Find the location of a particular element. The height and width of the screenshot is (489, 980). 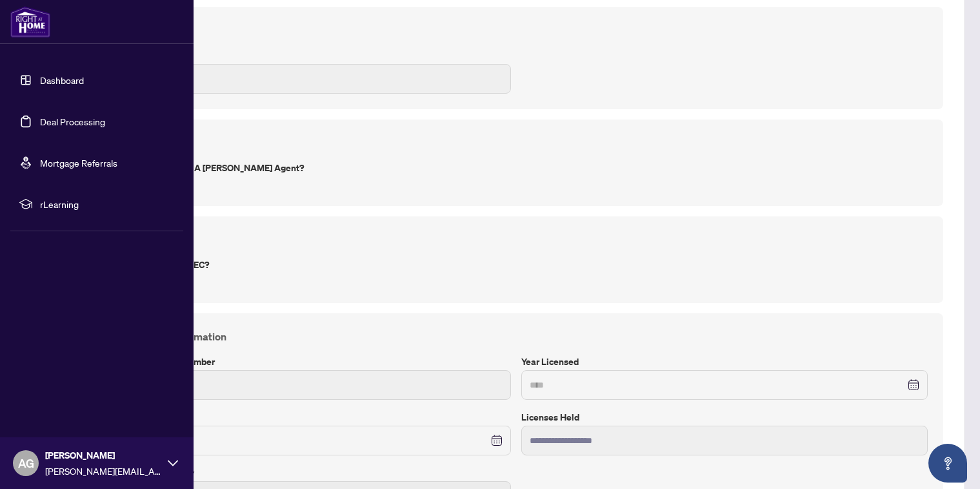

span: AG is located at coordinates (26, 463).